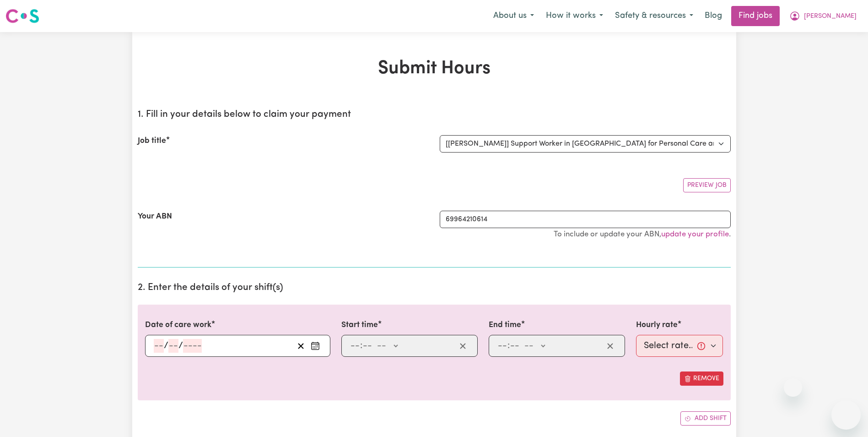 The height and width of the screenshot is (437, 868). What do you see at coordinates (23, 16) in the screenshot?
I see `img: Careseekers logo` at bounding box center [23, 16].